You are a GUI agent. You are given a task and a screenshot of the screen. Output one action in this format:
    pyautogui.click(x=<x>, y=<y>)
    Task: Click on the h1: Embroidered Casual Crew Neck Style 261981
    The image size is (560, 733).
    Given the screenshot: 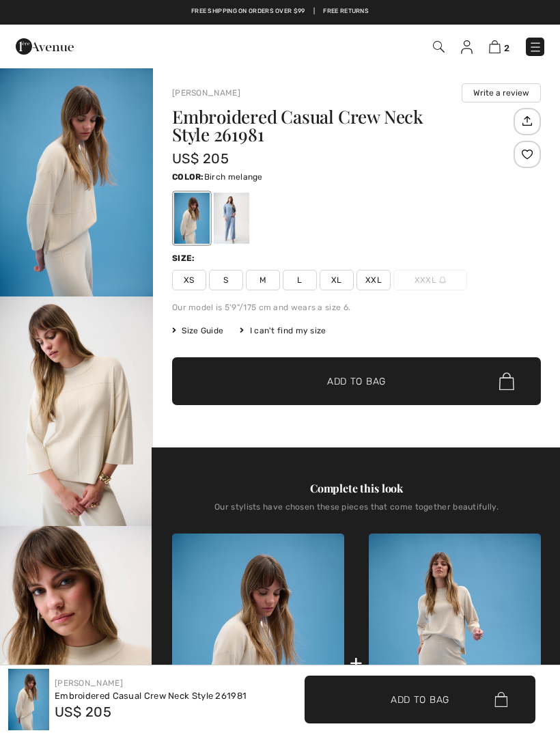 What is the action you would take?
    pyautogui.click(x=341, y=125)
    